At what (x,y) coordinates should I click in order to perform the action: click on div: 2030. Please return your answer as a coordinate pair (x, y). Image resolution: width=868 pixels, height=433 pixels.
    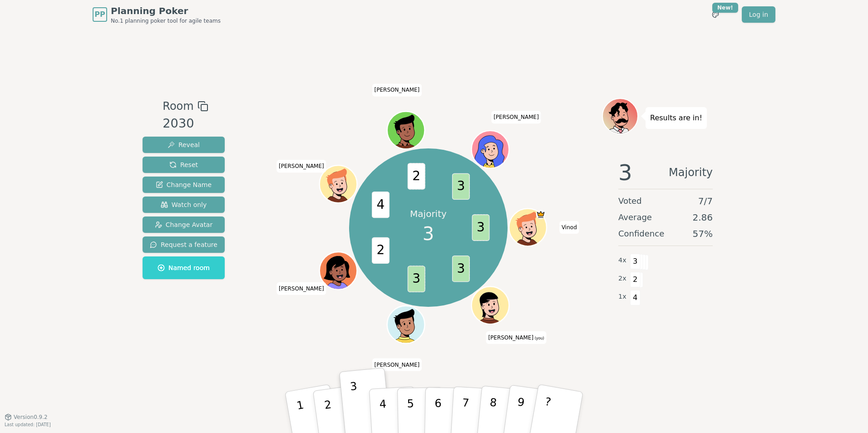
    Looking at the image, I should click on (185, 123).